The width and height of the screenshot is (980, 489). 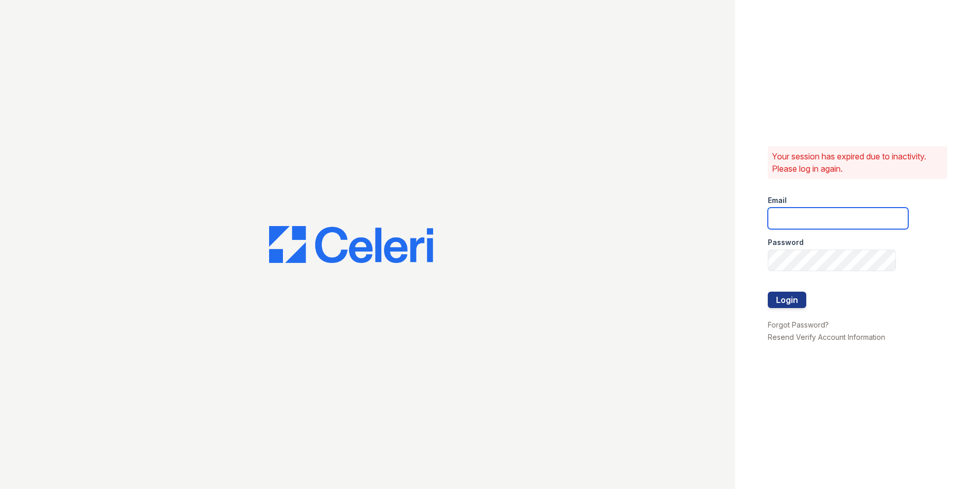 I want to click on a: Forgot Password?, so click(x=798, y=324).